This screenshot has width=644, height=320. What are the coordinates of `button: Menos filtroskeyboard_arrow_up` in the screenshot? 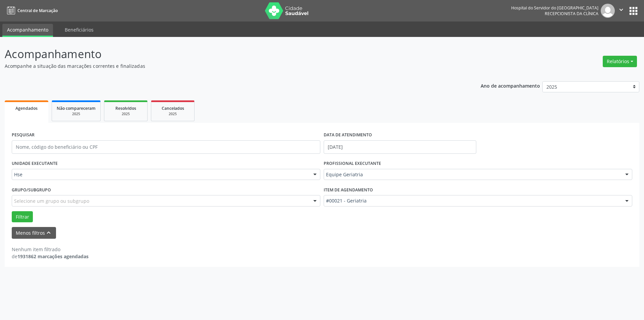 It's located at (34, 233).